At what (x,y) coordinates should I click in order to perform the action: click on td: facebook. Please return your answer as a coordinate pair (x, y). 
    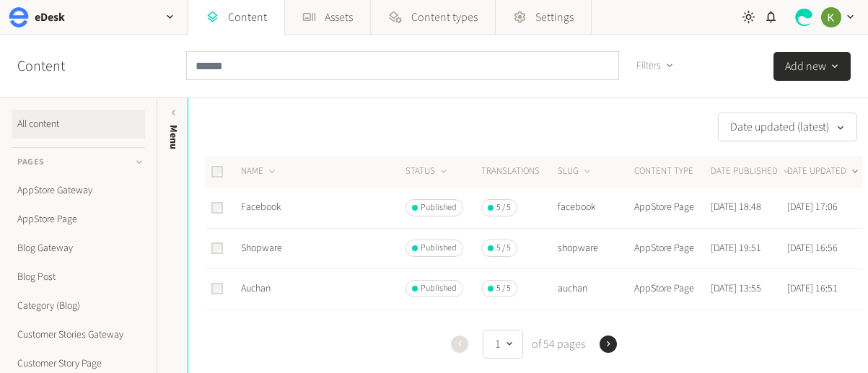
    Looking at the image, I should click on (595, 208).